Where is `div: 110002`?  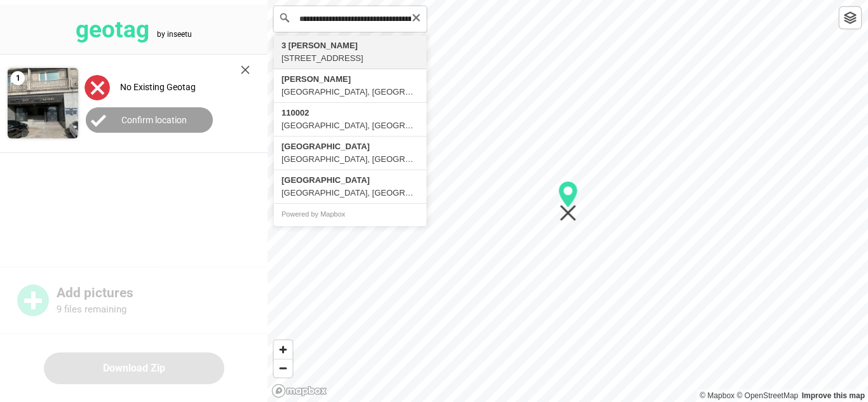 div: 110002 is located at coordinates (350, 113).